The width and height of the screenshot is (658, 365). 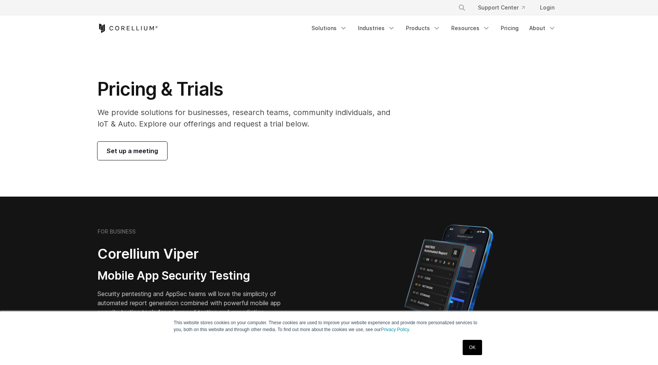 I want to click on p: Security pentesting and AppSec teams will love the simplicity of automated report generation comb..., so click(x=195, y=303).